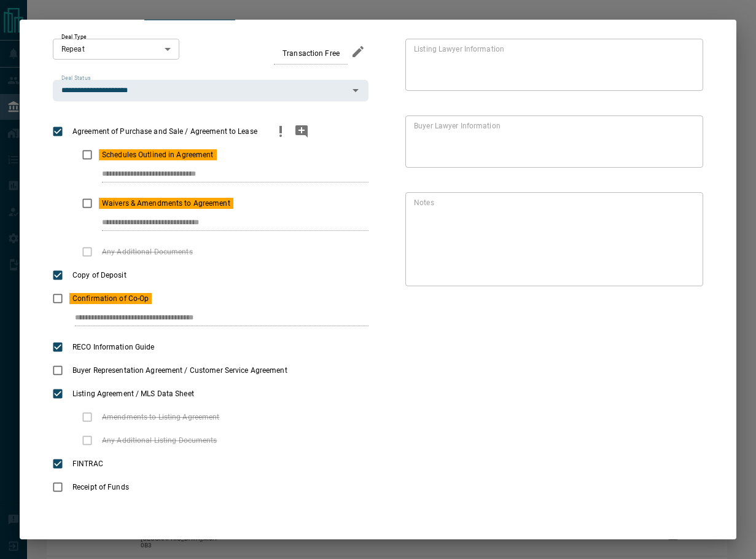 The image size is (756, 559). I want to click on button: add note, so click(301, 131).